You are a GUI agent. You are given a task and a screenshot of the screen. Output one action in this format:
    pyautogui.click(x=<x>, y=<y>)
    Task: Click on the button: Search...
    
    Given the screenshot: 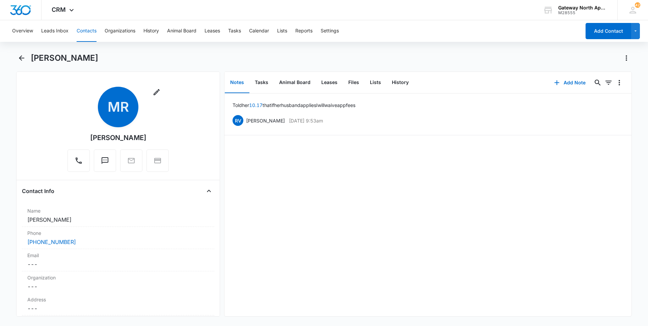 What is the action you would take?
    pyautogui.click(x=598, y=83)
    